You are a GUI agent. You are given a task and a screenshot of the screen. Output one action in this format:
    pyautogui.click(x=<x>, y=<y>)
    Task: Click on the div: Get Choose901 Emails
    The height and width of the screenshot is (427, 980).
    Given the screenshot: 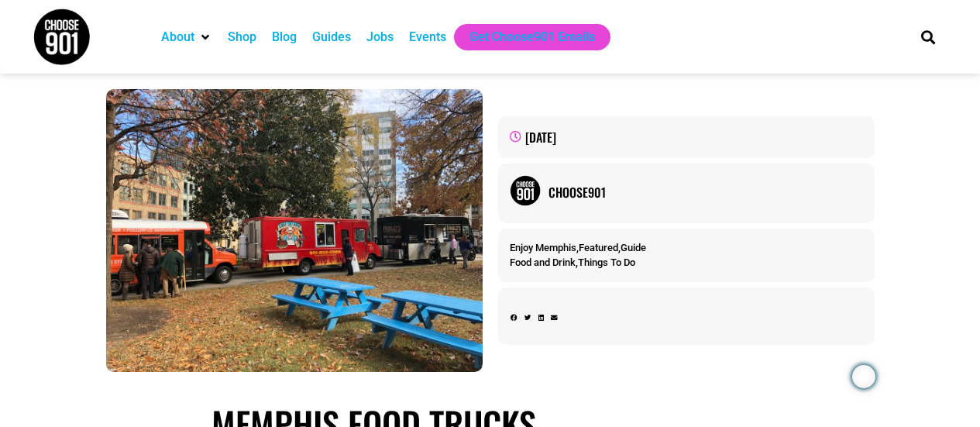 What is the action you would take?
    pyautogui.click(x=532, y=37)
    